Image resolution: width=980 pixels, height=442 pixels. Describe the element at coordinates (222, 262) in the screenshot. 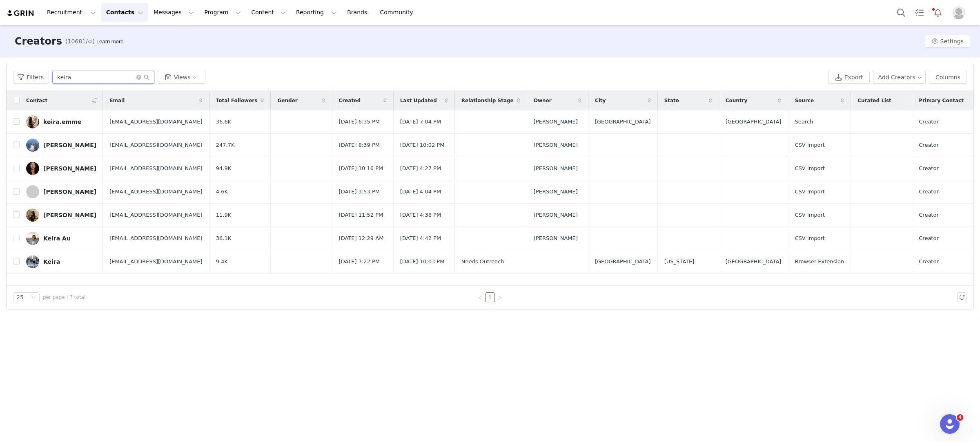

I see `span: 9.4K` at that location.